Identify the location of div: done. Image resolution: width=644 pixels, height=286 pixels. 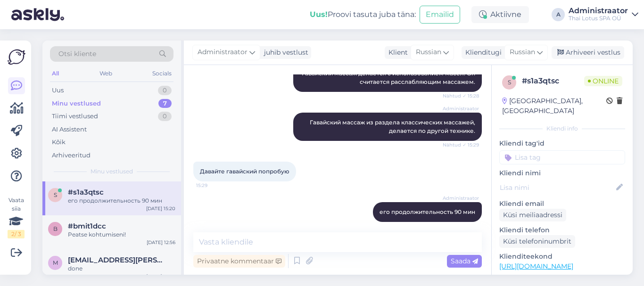
(122, 269).